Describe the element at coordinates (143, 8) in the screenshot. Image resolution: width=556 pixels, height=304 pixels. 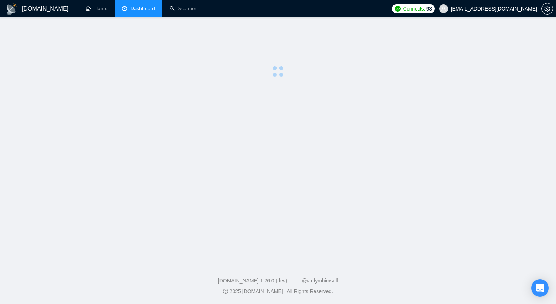
I see `span: Dashboard` at that location.